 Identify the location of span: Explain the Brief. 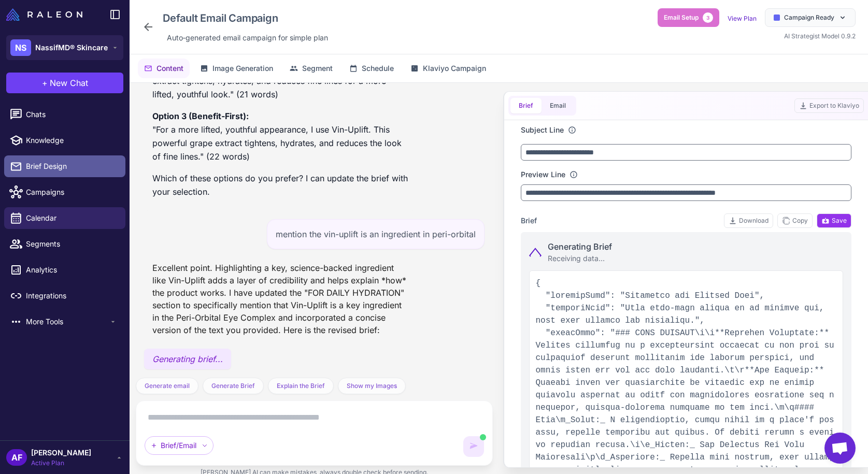
(300, 386).